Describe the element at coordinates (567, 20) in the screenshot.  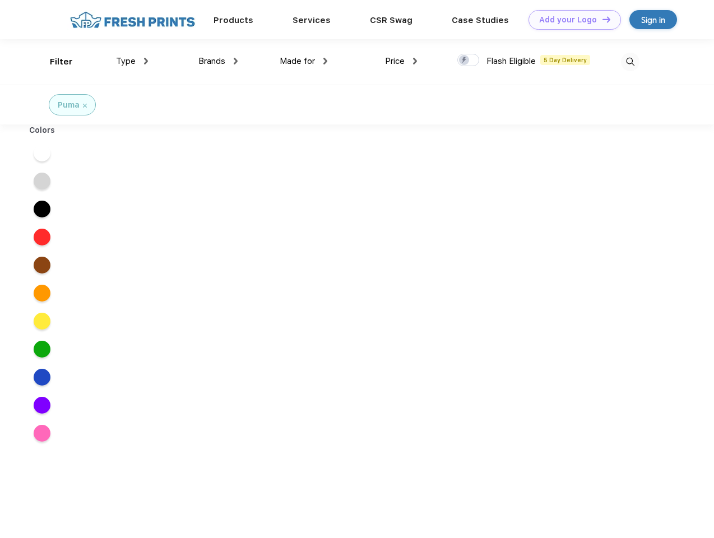
I see `div: Add your Logo` at that location.